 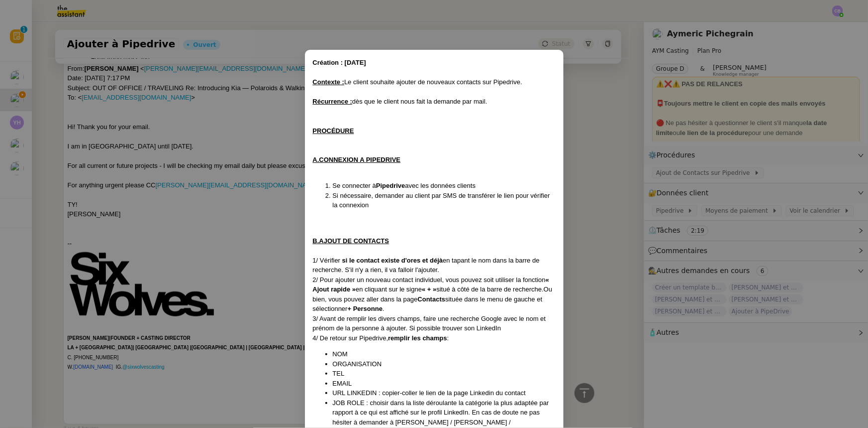 I want to click on li: TEL, so click(x=445, y=373).